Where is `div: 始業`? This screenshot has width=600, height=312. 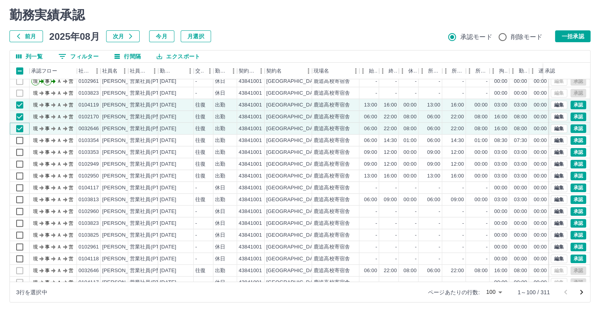 div: 始業 is located at coordinates (373, 71).